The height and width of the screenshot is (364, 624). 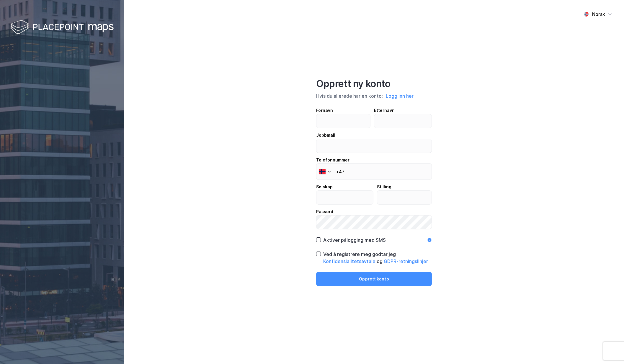 What do you see at coordinates (325, 171) in the screenshot?
I see `div: Norway: + 47` at bounding box center [325, 171].